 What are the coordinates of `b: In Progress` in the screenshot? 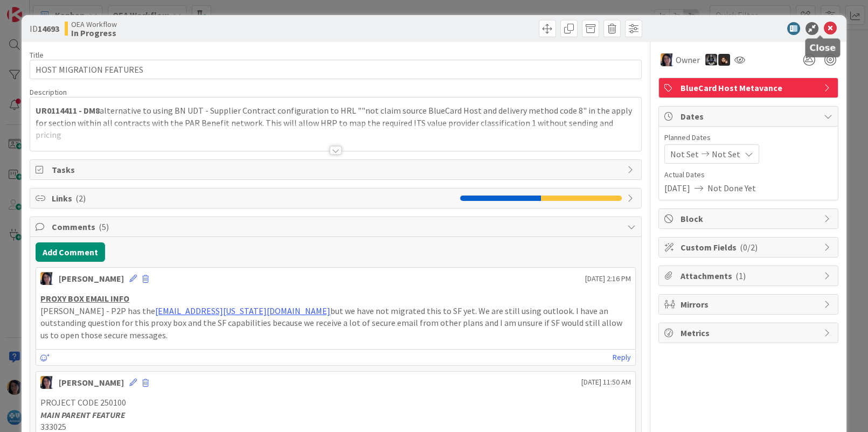 It's located at (94, 33).